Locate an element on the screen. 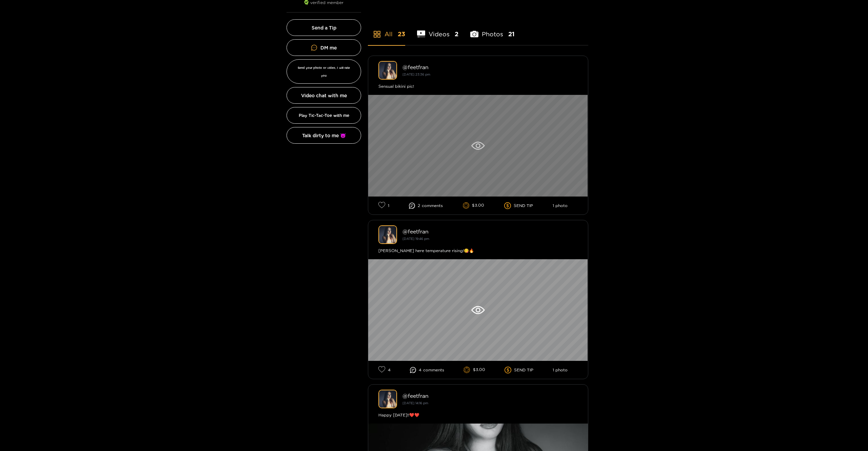  li: 1 is located at coordinates (384, 205).